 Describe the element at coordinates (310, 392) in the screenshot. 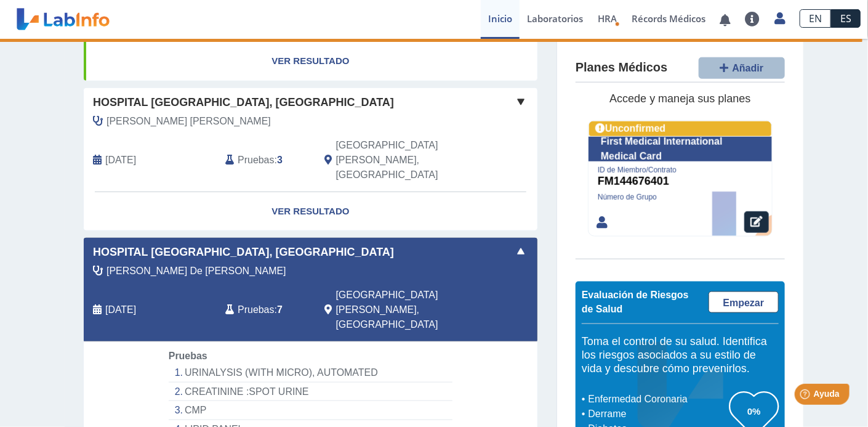

I see `li: CREATININE :SPOT URINE` at that location.